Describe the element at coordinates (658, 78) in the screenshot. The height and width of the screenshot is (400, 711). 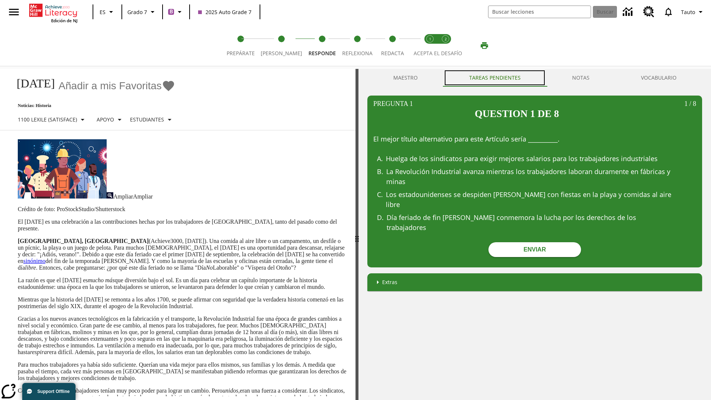
I see `button: VOCABULARIO` at that location.